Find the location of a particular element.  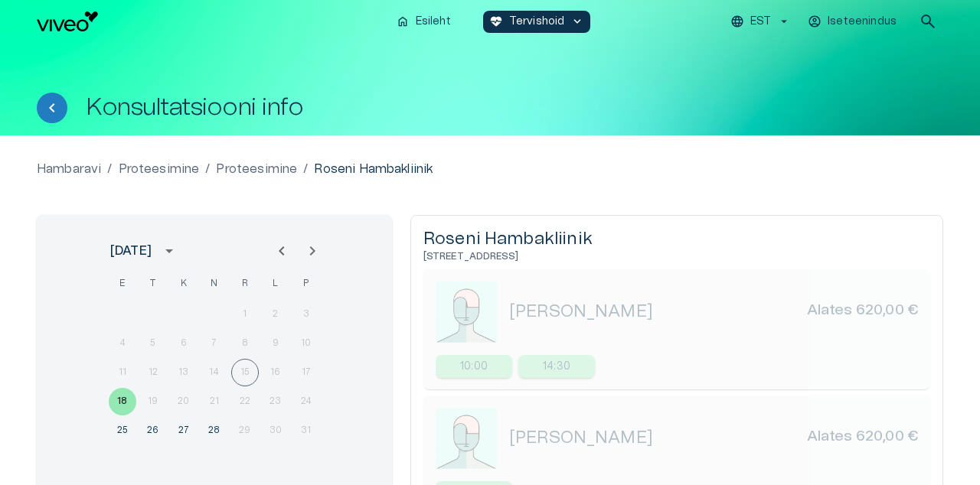

p: EST is located at coordinates (761, 21).